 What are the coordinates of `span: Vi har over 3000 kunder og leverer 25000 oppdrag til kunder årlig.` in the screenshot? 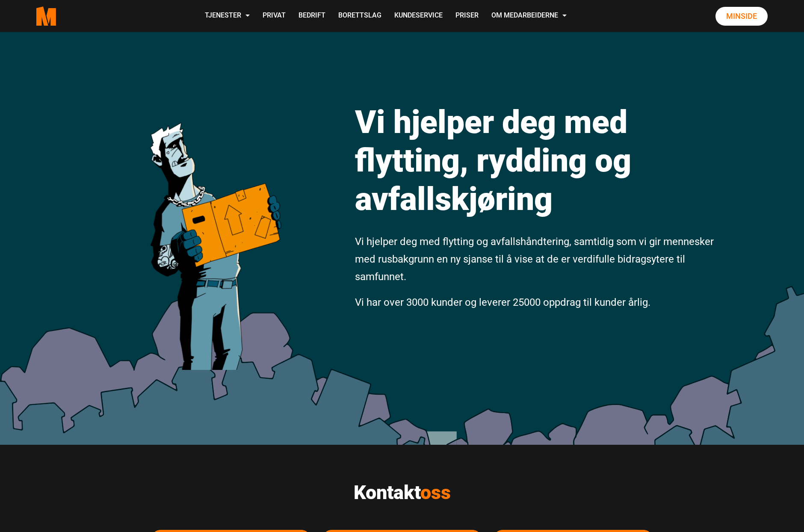 It's located at (503, 302).